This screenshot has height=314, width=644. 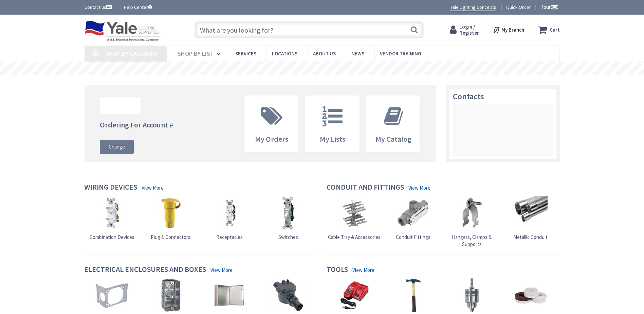 What do you see at coordinates (508, 30) in the screenshot?
I see `div: My Branch` at bounding box center [508, 30].